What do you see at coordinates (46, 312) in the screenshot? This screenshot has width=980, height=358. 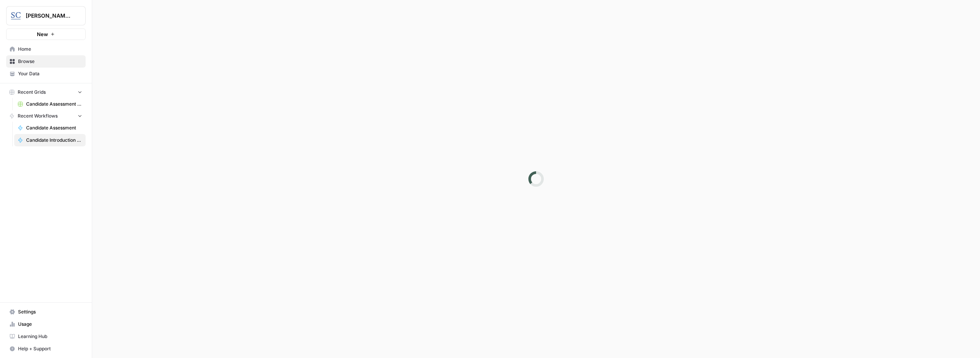 I see `a: Settings` at bounding box center [46, 312].